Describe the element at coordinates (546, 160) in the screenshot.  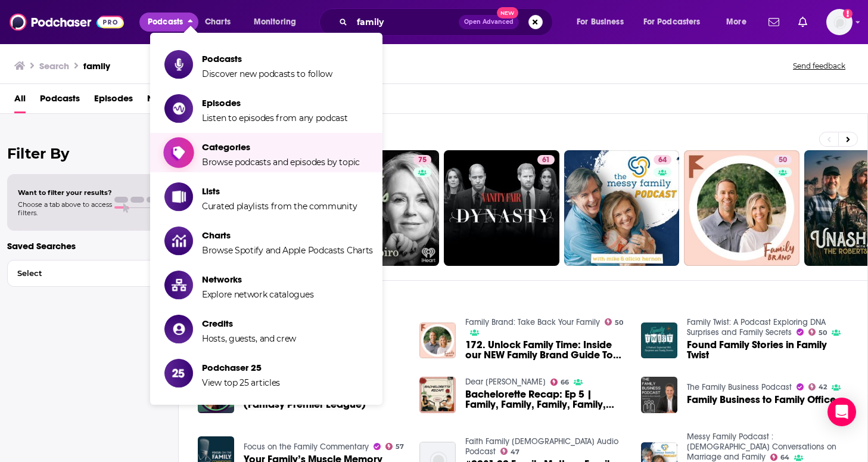
I see `span: 61` at that location.